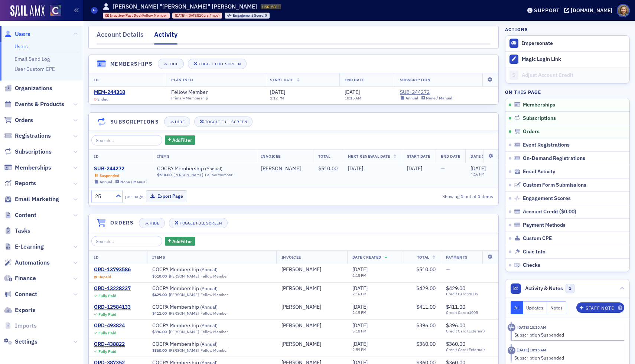 Image resolution: width=635 pixels, height=364 pixels. I want to click on span: Connect, so click(26, 295).